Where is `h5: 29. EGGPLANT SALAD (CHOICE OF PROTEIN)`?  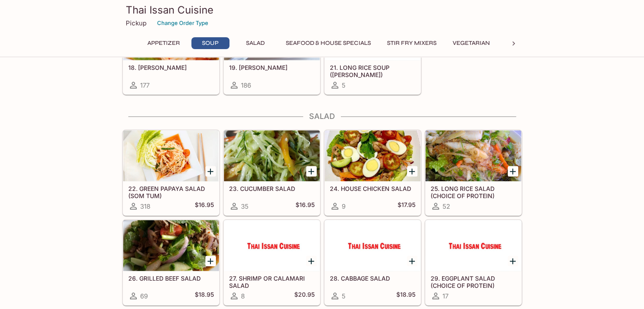 h5: 29. EGGPLANT SALAD (CHOICE OF PROTEIN) is located at coordinates (473, 282).